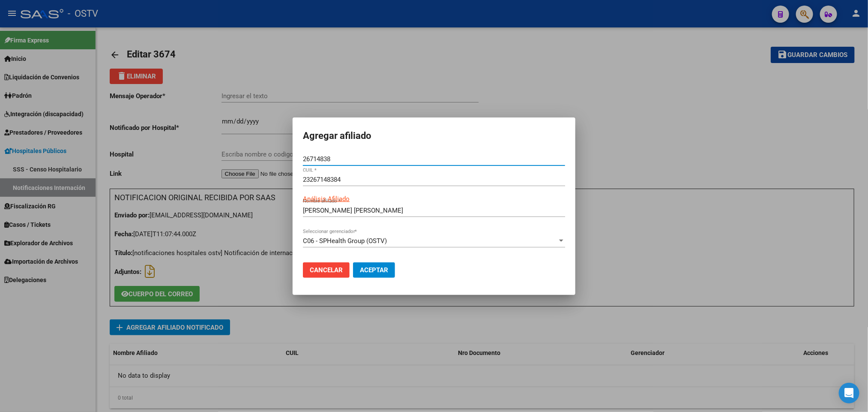  Describe the element at coordinates (374, 270) in the screenshot. I see `span: Aceptar` at that location.